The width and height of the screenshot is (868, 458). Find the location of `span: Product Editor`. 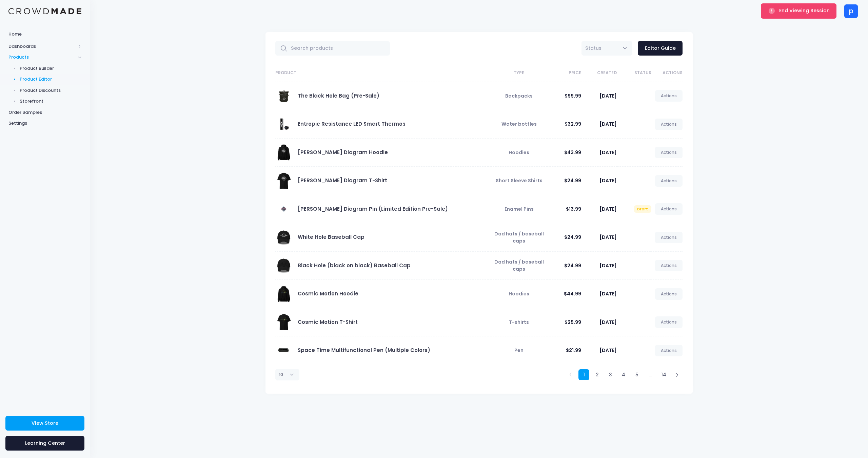

span: Product Editor is located at coordinates (51, 79).